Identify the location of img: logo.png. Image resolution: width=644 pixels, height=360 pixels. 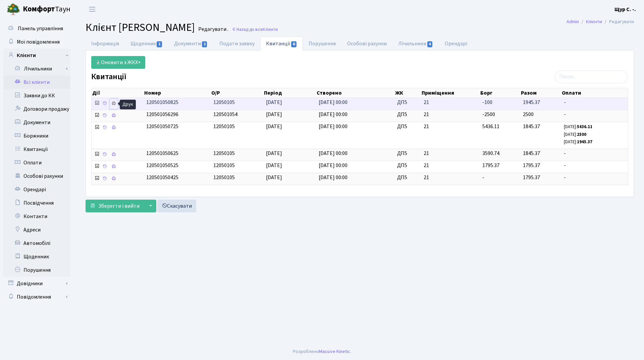
(14, 10).